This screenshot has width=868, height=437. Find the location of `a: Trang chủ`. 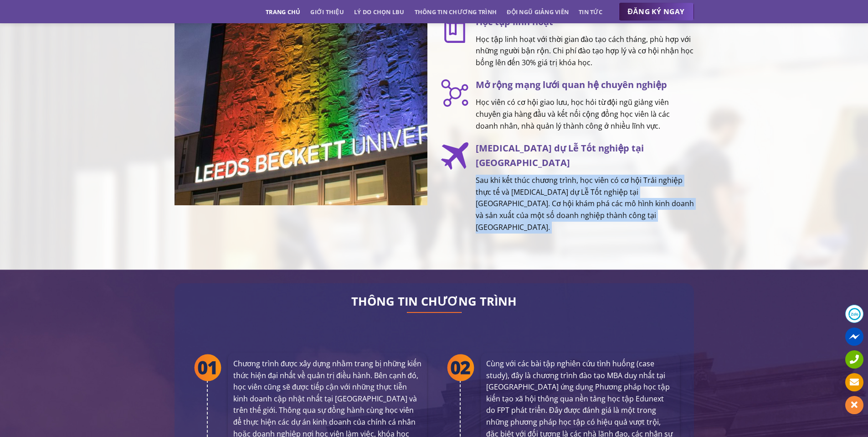

a: Trang chủ is located at coordinates (283, 12).